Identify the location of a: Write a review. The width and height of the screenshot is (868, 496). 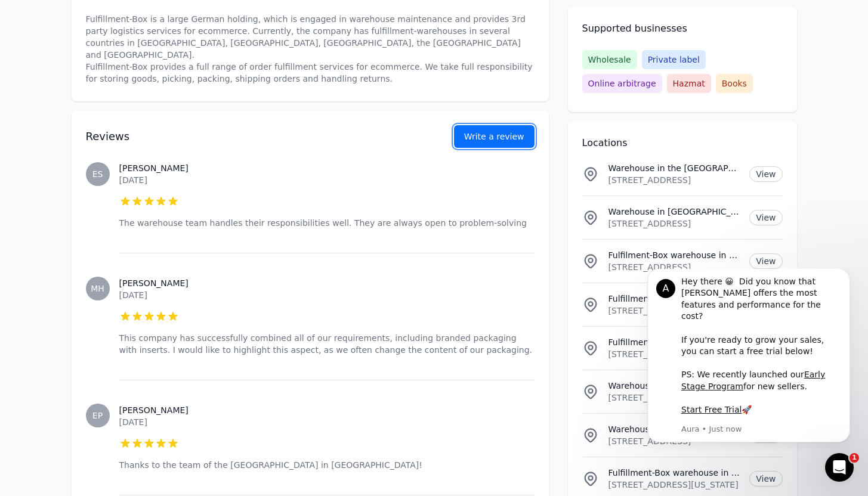
(494, 137).